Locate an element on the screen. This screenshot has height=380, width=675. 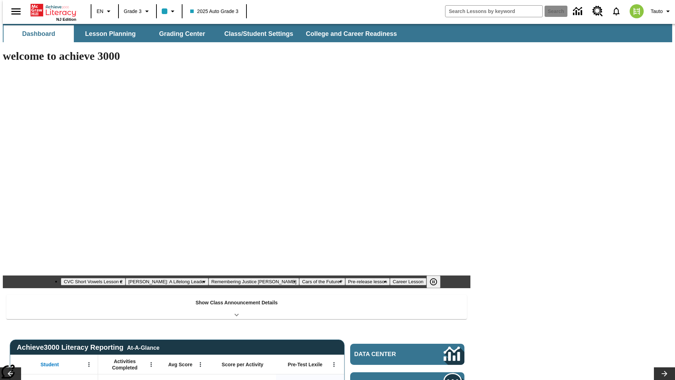
button: Class color is light blue. Change class color is located at coordinates (169, 11).